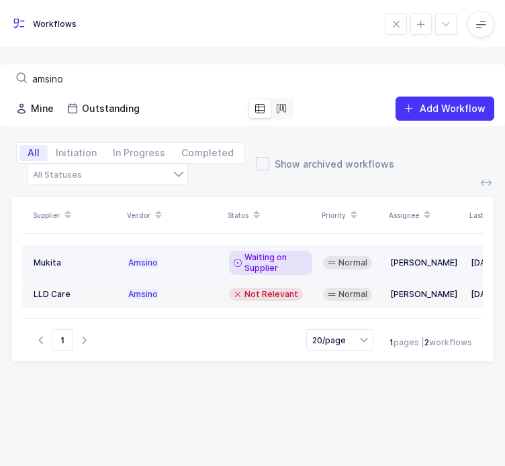  I want to click on span: Waiting on Supplier, so click(276, 263).